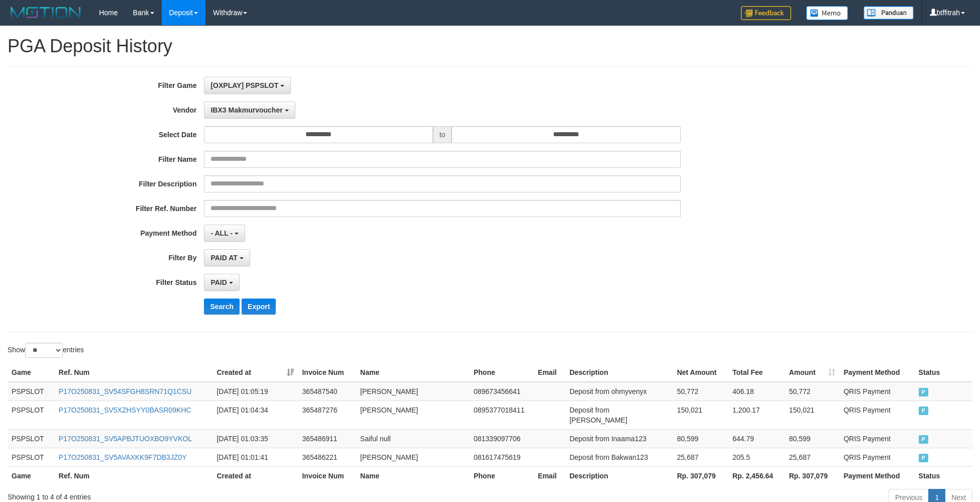 Image resolution: width=980 pixels, height=502 pixels. What do you see at coordinates (812, 373) in the screenshot?
I see `th: Amount: activate to sort column ascending` at bounding box center [812, 373].